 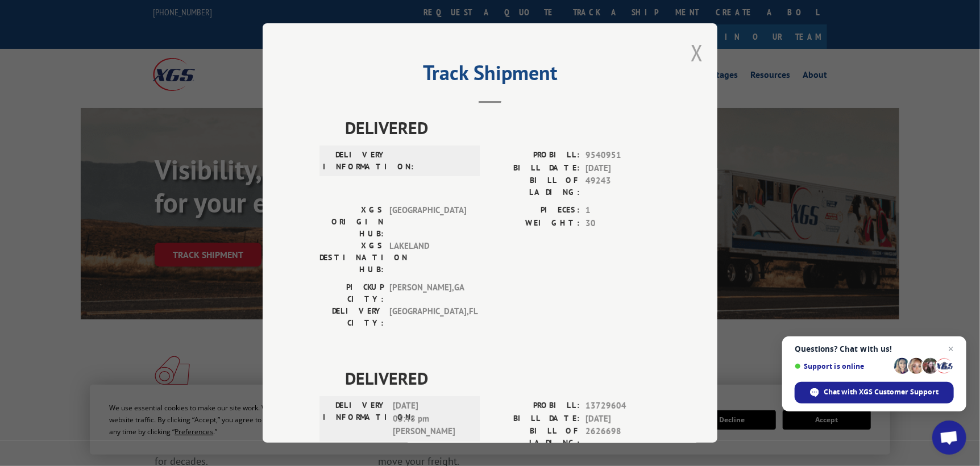 What do you see at coordinates (351, 257) in the screenshot?
I see `label: XGS DESTINATION HUB:` at bounding box center [351, 257].